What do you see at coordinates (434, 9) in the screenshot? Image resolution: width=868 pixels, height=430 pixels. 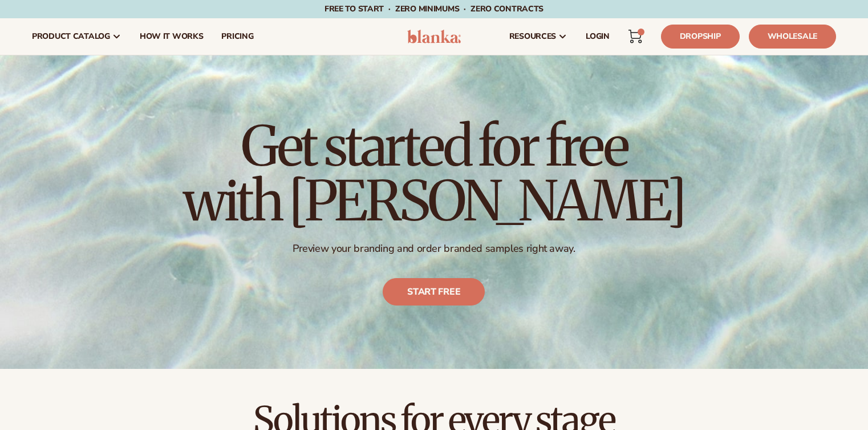 I see `span: Free to start · ZERO minimums · ZERO contracts` at bounding box center [434, 9].